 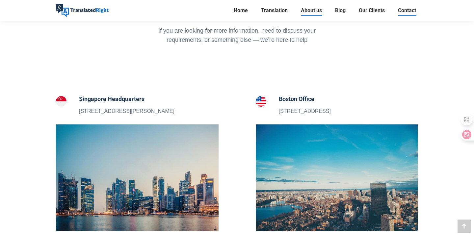 I want to click on a: Contact, so click(x=406, y=11).